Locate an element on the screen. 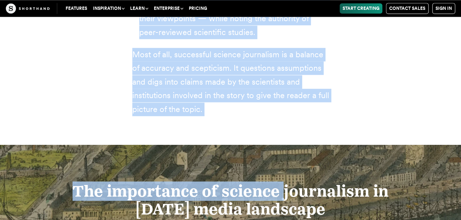 The width and height of the screenshot is (461, 220). a: Contact Sales is located at coordinates (407, 8).